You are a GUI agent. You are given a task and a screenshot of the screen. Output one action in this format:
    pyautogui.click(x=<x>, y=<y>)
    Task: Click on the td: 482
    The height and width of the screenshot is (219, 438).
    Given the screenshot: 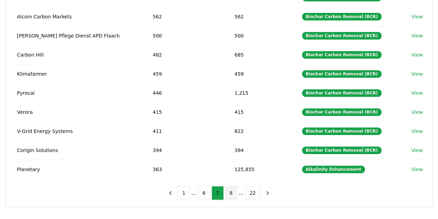 What is the action you would take?
    pyautogui.click(x=183, y=54)
    